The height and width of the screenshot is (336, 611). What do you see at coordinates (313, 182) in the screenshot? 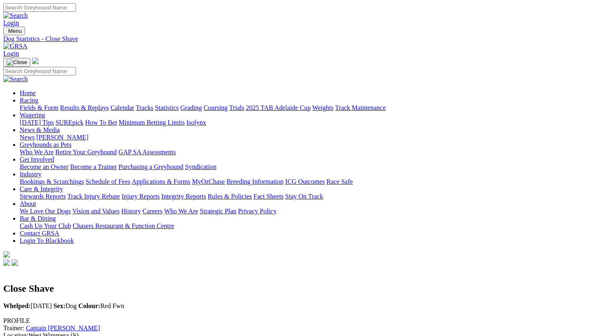
I see `div: Industry` at bounding box center [313, 182].